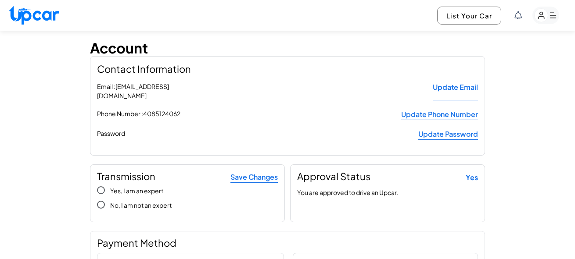 The height and width of the screenshot is (259, 575). What do you see at coordinates (137, 191) in the screenshot?
I see `span: Yes, I am an expert` at bounding box center [137, 191].